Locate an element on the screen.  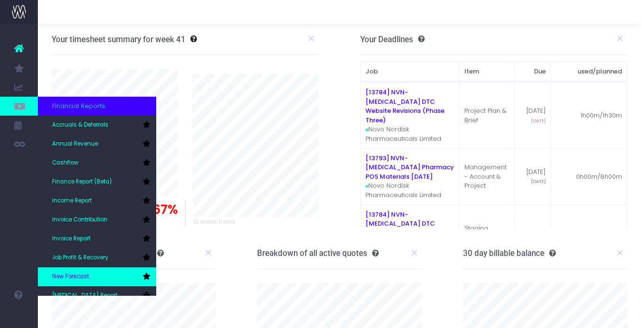
td: Management - Account & Project is located at coordinates (487, 176).